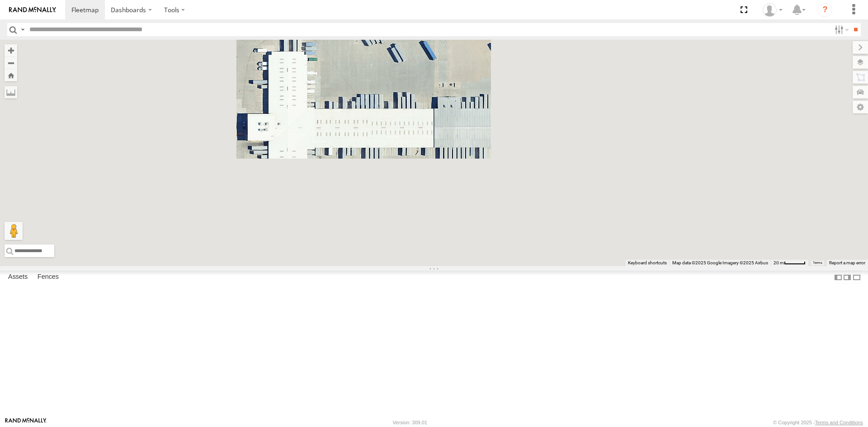 The image size is (868, 427). Describe the element at coordinates (860, 107) in the screenshot. I see `label: Map Settings` at that location.